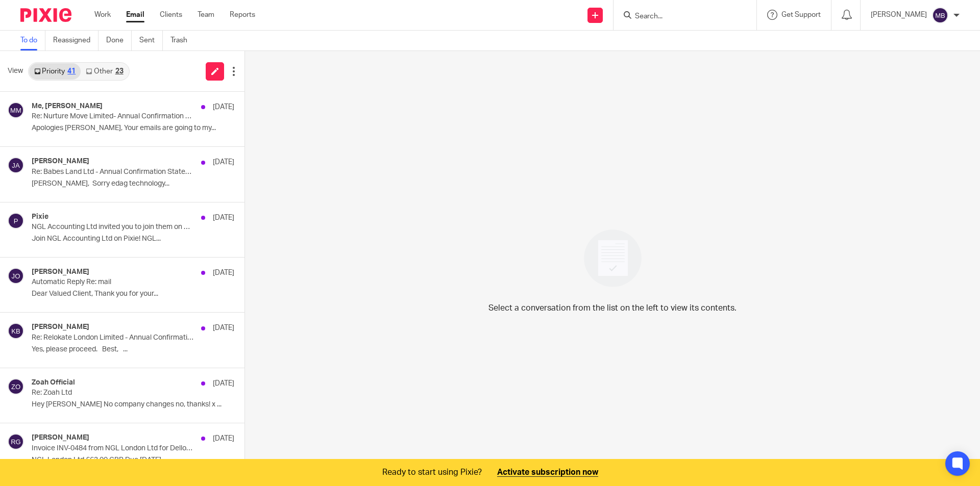 The width and height of the screenshot is (980, 486). Describe the element at coordinates (46, 15) in the screenshot. I see `img: Pixie` at that location.